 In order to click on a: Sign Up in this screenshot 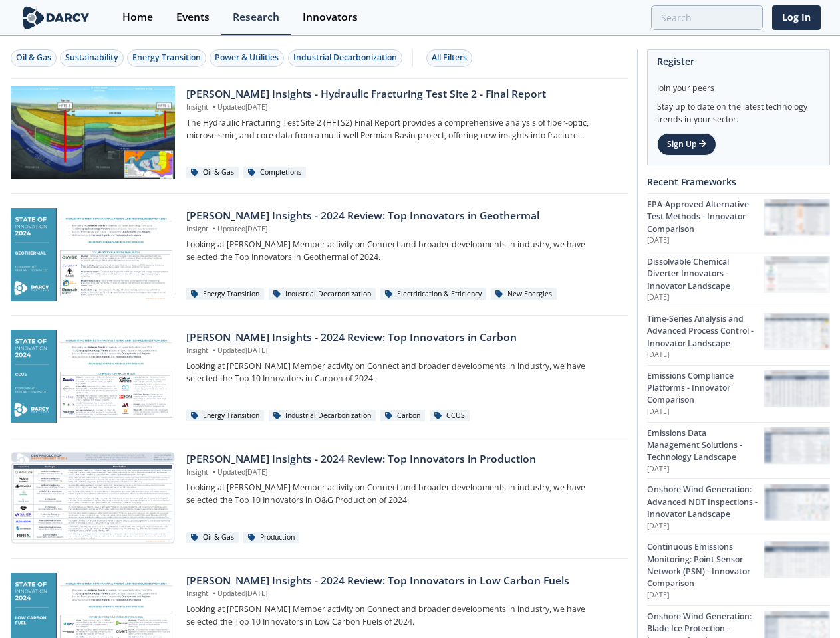, I will do `click(687, 144)`.